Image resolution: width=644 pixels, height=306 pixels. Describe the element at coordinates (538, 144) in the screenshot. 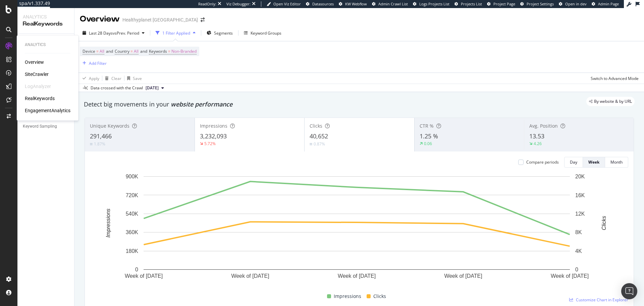

I see `div: 4.26` at that location.